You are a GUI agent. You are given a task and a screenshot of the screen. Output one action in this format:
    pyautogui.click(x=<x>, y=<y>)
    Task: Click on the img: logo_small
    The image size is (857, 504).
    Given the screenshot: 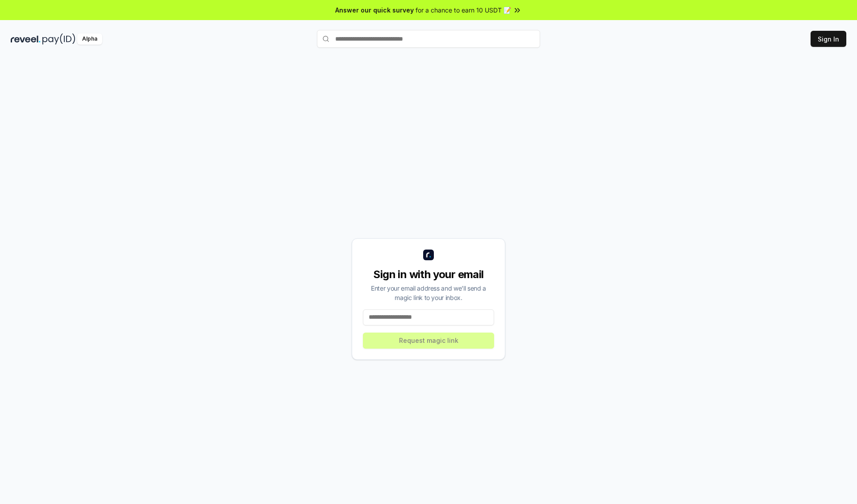 What is the action you would take?
    pyautogui.click(x=428, y=255)
    